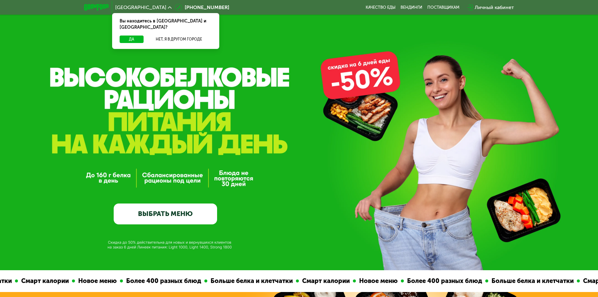  I want to click on button: Нет, я в другом городе, so click(179, 39).